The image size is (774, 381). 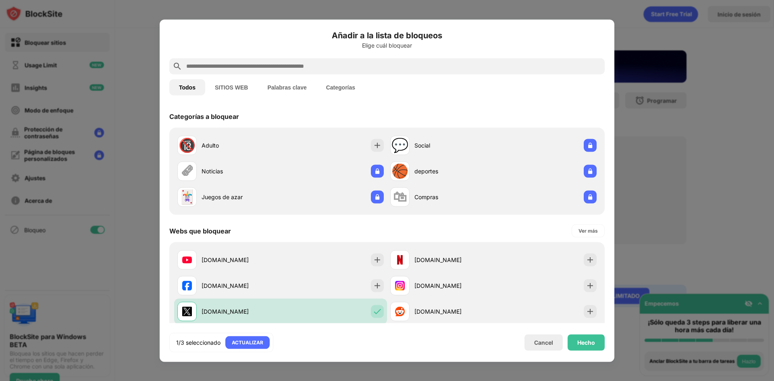 What do you see at coordinates (248, 342) in the screenshot?
I see `div: ACTUALIZAR` at bounding box center [248, 342].